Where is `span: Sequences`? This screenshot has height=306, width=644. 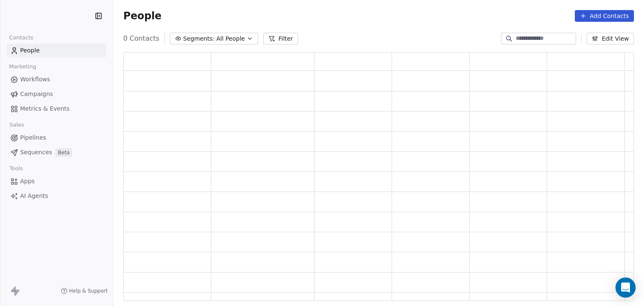 span: Sequences is located at coordinates (36, 152).